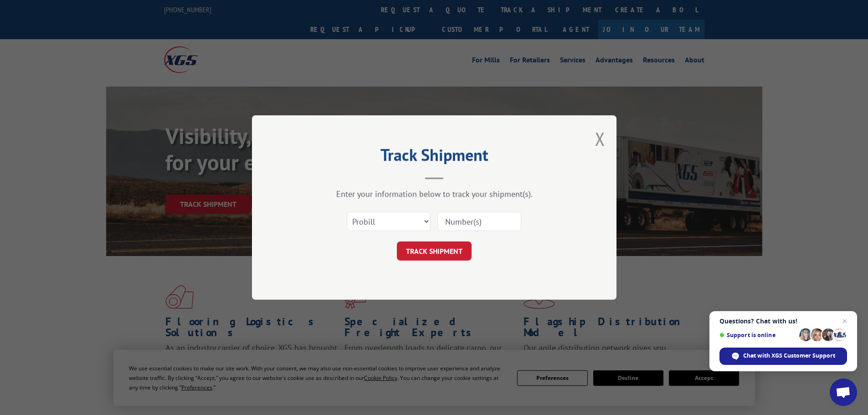 The height and width of the screenshot is (415, 868). I want to click on button: TRACK SHIPMENT, so click(434, 251).